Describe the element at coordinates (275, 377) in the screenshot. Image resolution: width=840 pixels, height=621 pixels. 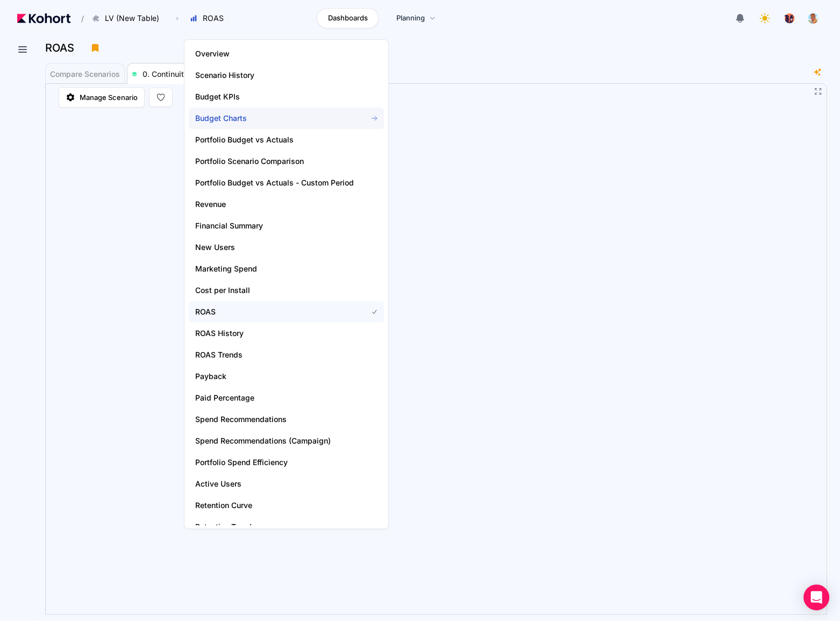
I see `span: Payback` at that location.